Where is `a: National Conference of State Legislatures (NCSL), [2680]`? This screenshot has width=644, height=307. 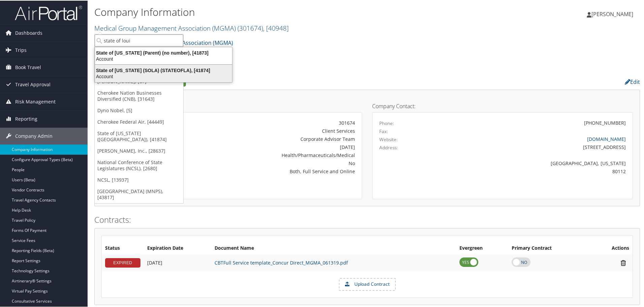
a: National Conference of State Legislatures (NCSL), [2680] is located at coordinates (139, 165).